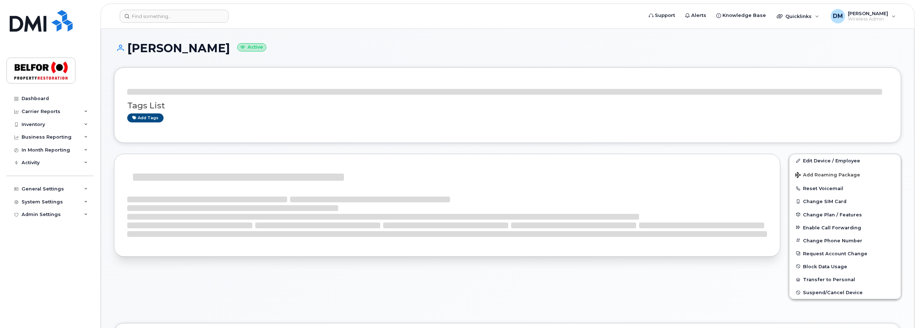 This screenshot has height=328, width=918. I want to click on span: Suspend/Cancel Device, so click(833, 292).